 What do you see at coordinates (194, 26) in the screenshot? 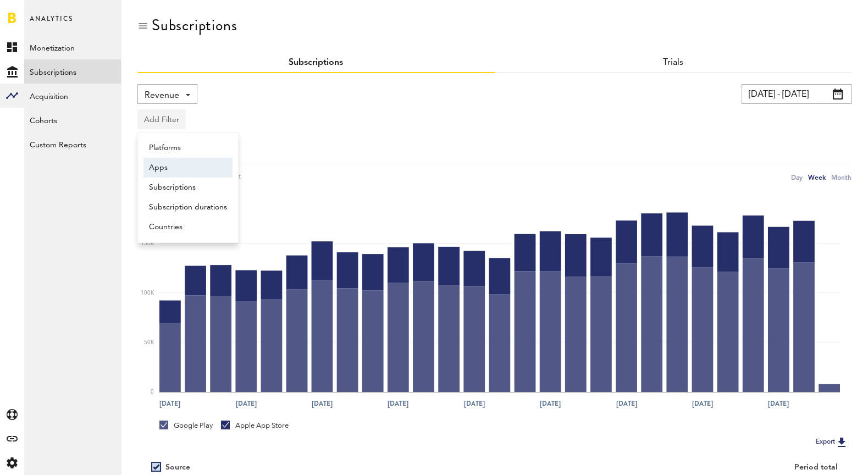
I see `div: Subscriptions` at bounding box center [194, 26].